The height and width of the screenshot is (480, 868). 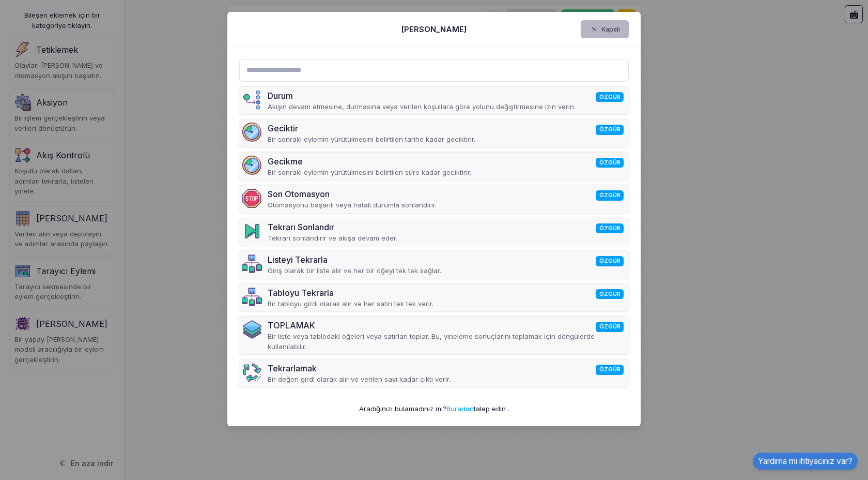 I want to click on font: Son Otomasyon, so click(x=299, y=194).